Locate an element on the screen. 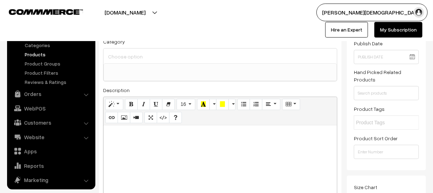 This screenshot has width=433, height=193. a: Hire an Expert is located at coordinates (347, 30).